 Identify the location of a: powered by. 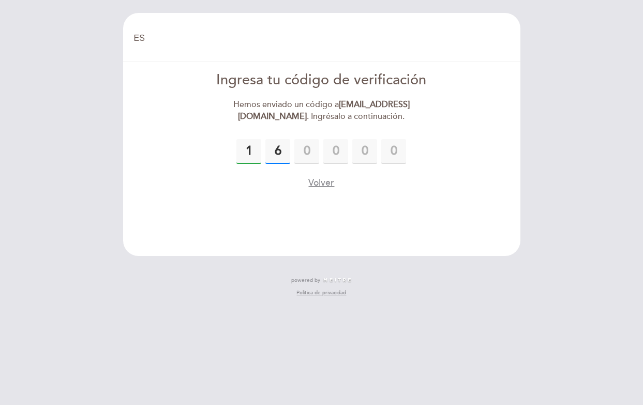
(322, 280).